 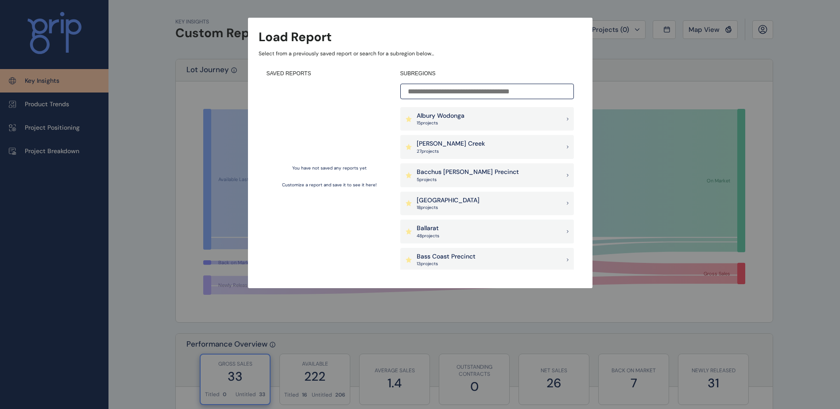 I want to click on p: You have not saved any reports yet, so click(x=330, y=168).